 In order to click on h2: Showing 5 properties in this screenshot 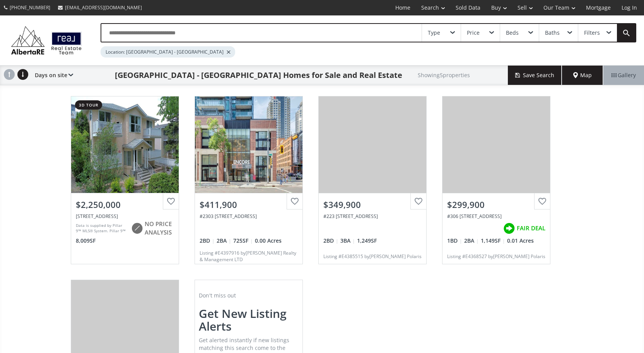, I will do `click(443, 75)`.